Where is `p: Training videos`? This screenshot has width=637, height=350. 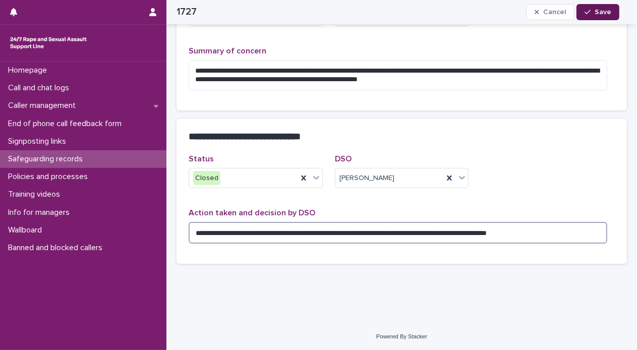 p: Training videos is located at coordinates (36, 194).